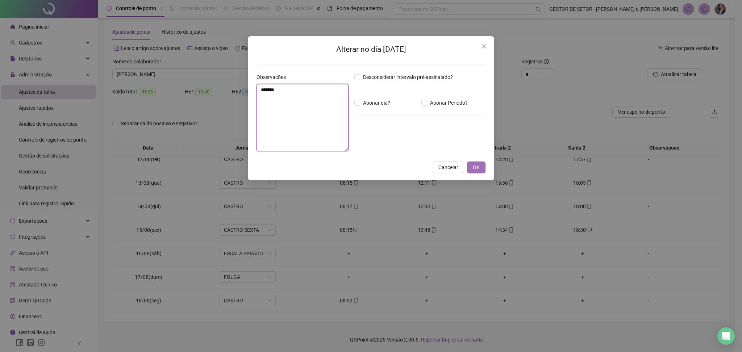 The height and width of the screenshot is (352, 742). I want to click on button: OK, so click(476, 167).